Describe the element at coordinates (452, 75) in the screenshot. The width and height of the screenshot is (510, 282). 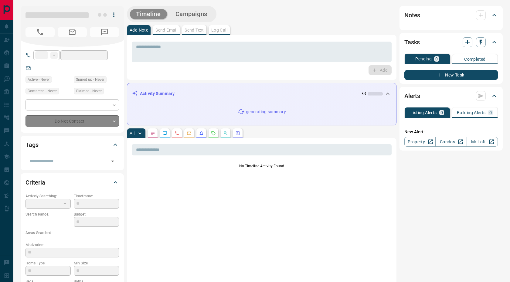
I see `button: New Task` at that location.